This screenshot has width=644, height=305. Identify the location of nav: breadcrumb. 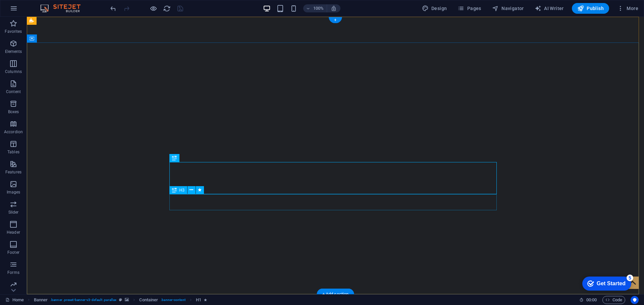
(121, 300).